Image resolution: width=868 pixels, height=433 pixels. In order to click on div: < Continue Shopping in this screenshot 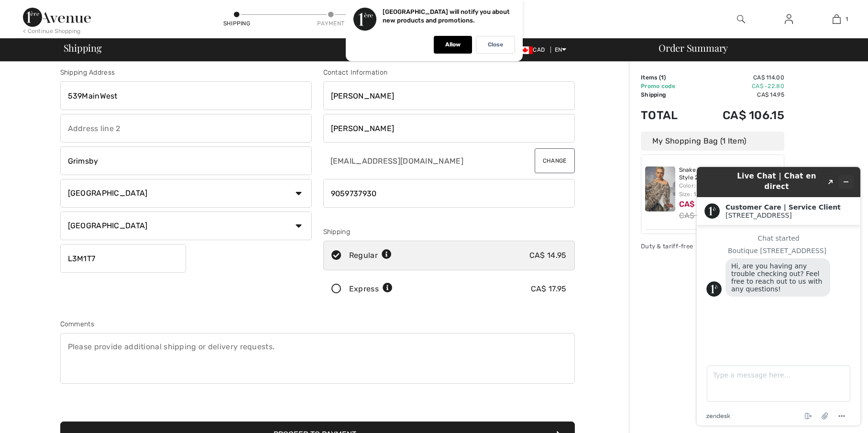, I will do `click(52, 31)`.